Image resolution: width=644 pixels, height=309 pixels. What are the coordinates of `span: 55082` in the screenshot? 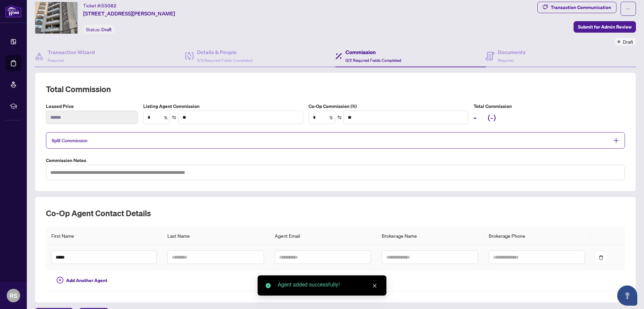 It's located at (109, 6).